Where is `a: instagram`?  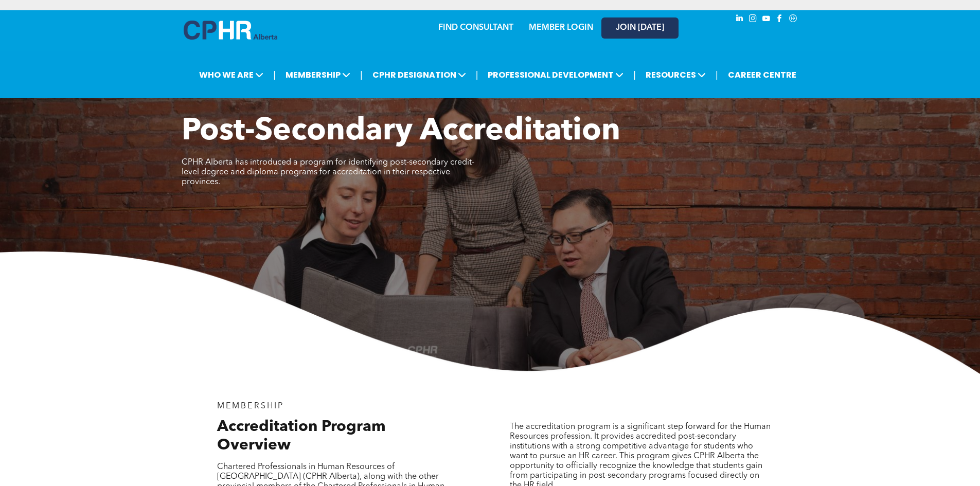 a: instagram is located at coordinates (753, 19).